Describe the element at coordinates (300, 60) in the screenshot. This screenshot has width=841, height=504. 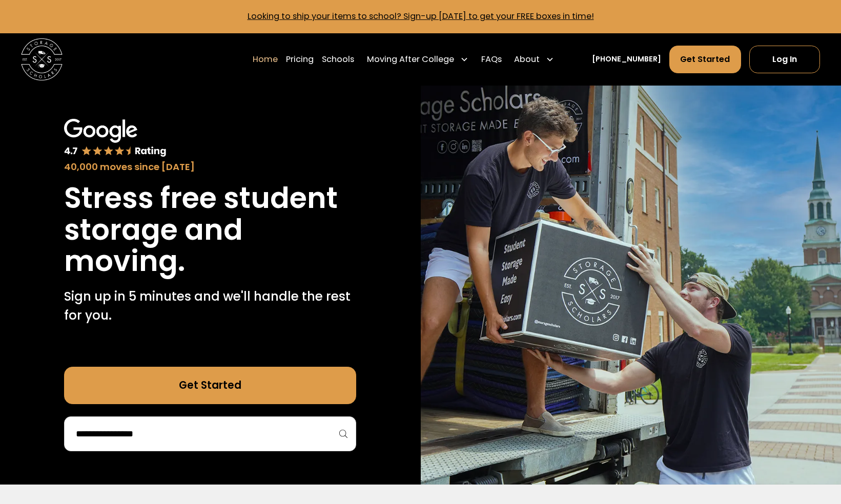
I see `a: Pricing` at that location.